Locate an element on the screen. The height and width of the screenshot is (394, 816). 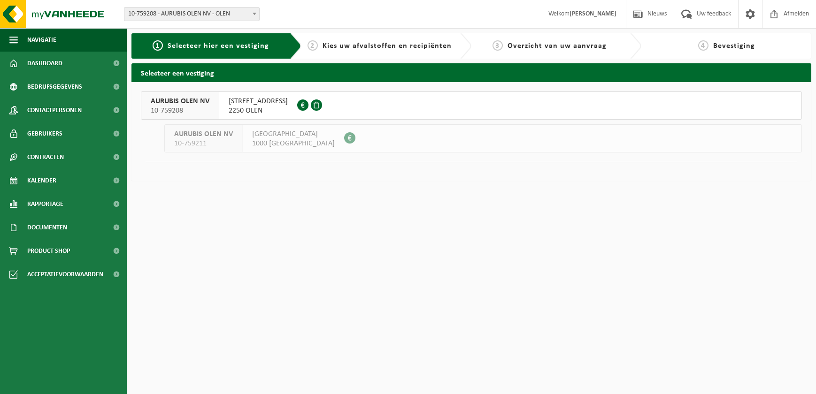
span: Bedrijfsgegevens is located at coordinates (54, 87).